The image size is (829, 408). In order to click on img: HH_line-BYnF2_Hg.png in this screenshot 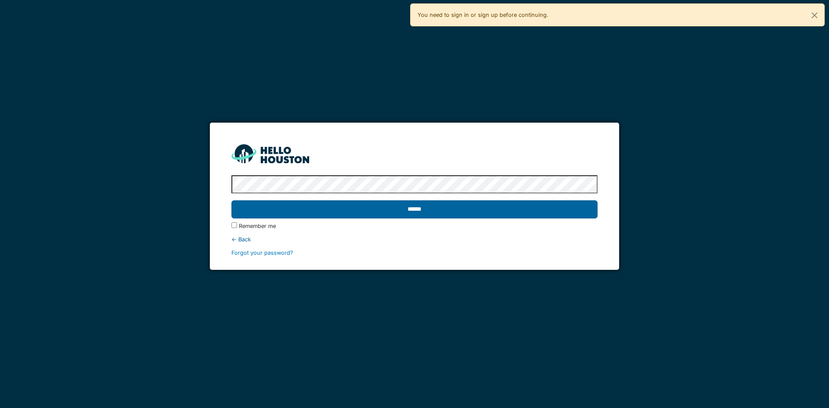, I will do `click(270, 153)`.